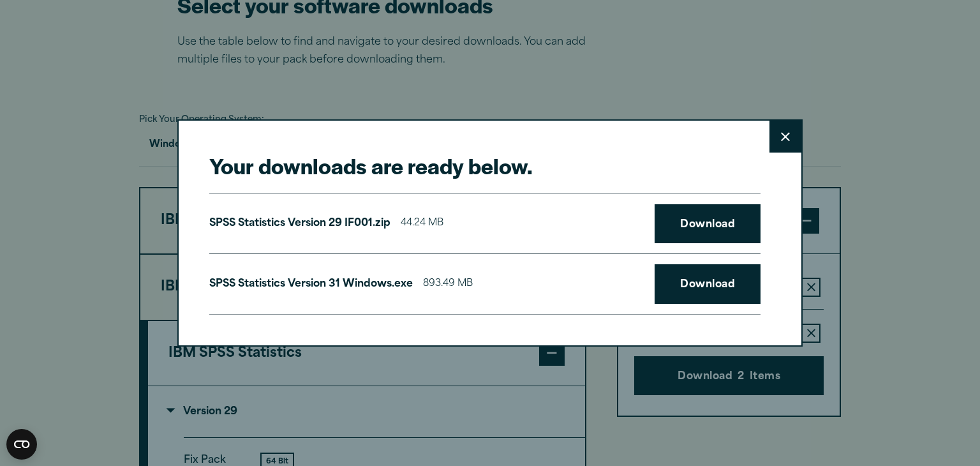 The width and height of the screenshot is (980, 466). Describe the element at coordinates (300, 223) in the screenshot. I see `p: SPSS Statistics Version 29 IF001.zip` at that location.